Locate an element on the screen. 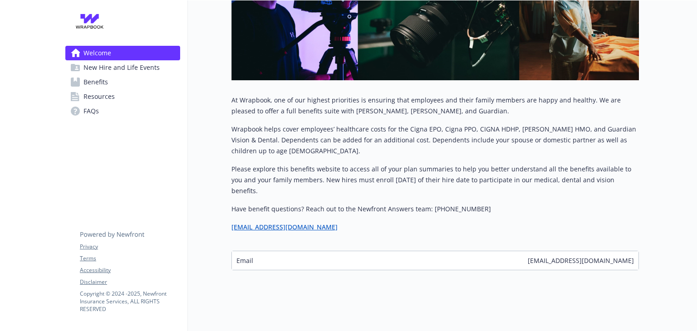 The width and height of the screenshot is (697, 331). span: Benefits is located at coordinates (96, 82).